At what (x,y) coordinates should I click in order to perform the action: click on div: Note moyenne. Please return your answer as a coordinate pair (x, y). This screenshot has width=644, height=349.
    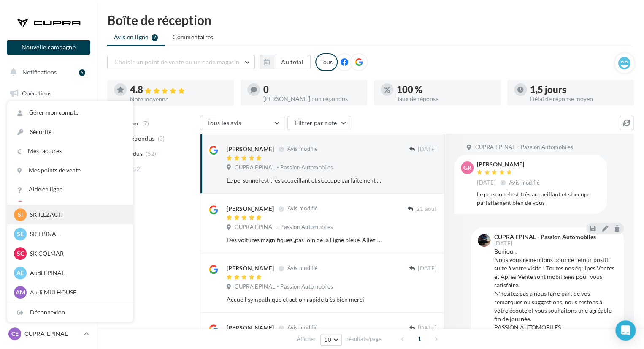
    Looking at the image, I should click on (179, 100).